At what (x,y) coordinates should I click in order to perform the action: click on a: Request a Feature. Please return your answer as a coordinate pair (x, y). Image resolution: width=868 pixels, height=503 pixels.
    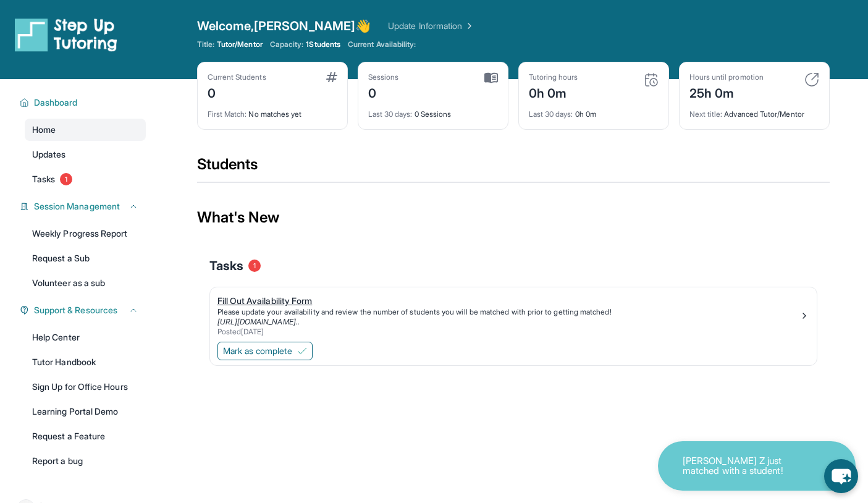
    Looking at the image, I should click on (85, 437).